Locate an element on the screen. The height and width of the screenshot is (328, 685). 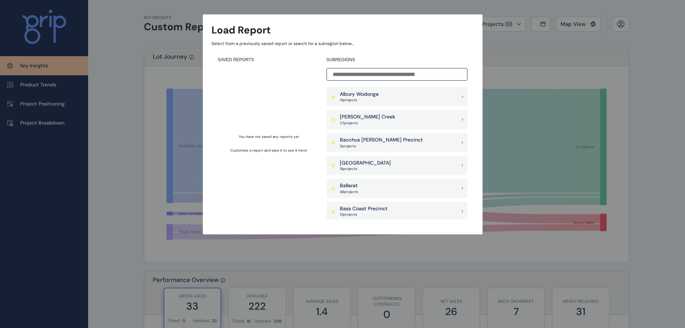
h4: SAVED REPORTS is located at coordinates (269, 60).